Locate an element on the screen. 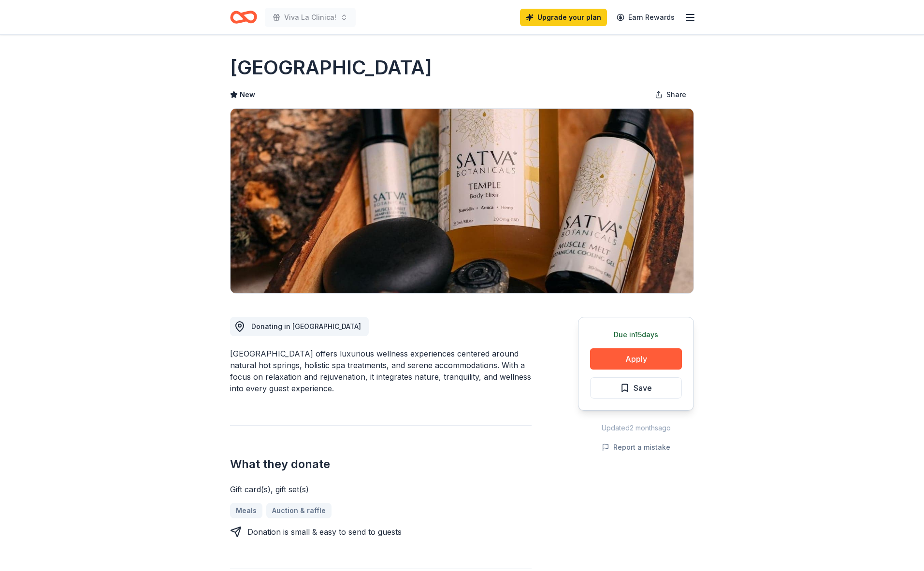  span: Share is located at coordinates (676, 95).